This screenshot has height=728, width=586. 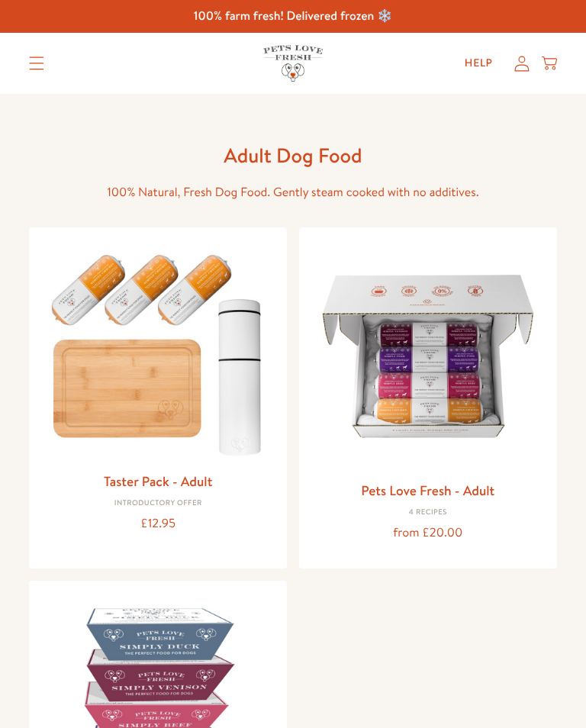 I want to click on div: Introductory Offer, so click(x=158, y=504).